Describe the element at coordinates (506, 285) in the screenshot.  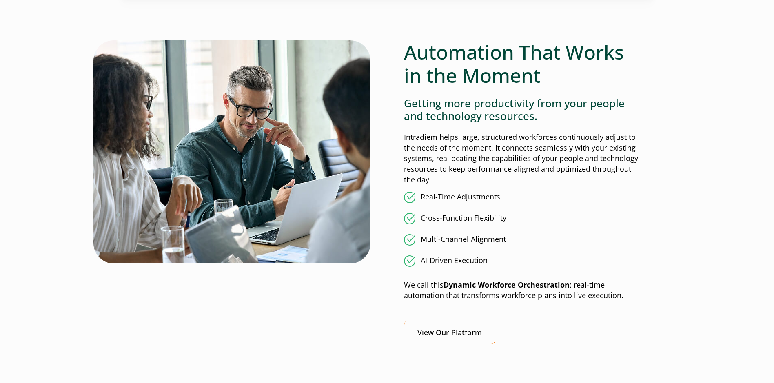
I see `strong: Dynamic Workforce Orchestration` at that location.